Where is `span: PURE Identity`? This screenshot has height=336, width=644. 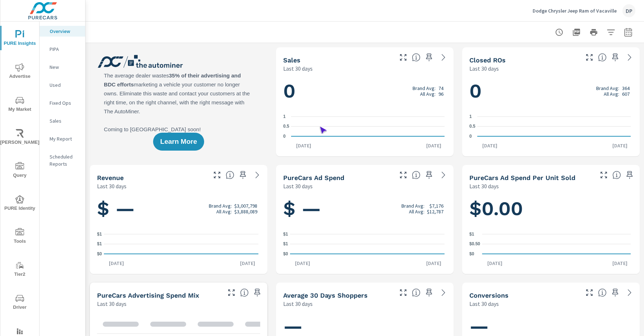
span: PURE Identity is located at coordinates (19, 204).